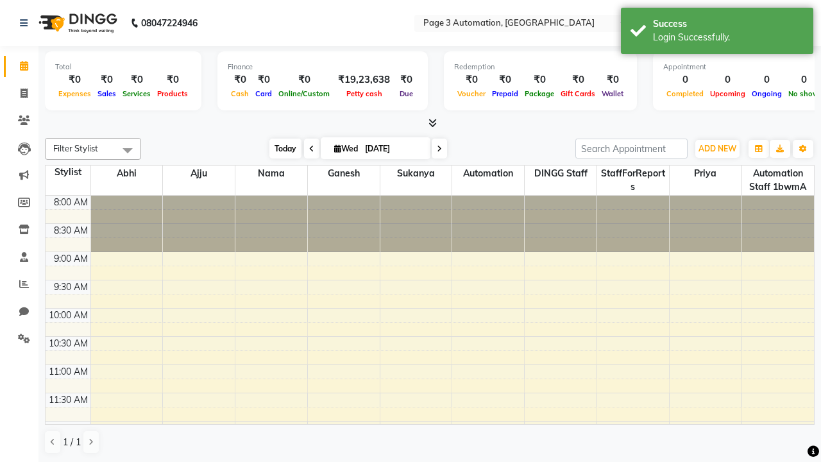 The width and height of the screenshot is (821, 462). I want to click on div: 10:30 AM, so click(68, 343).